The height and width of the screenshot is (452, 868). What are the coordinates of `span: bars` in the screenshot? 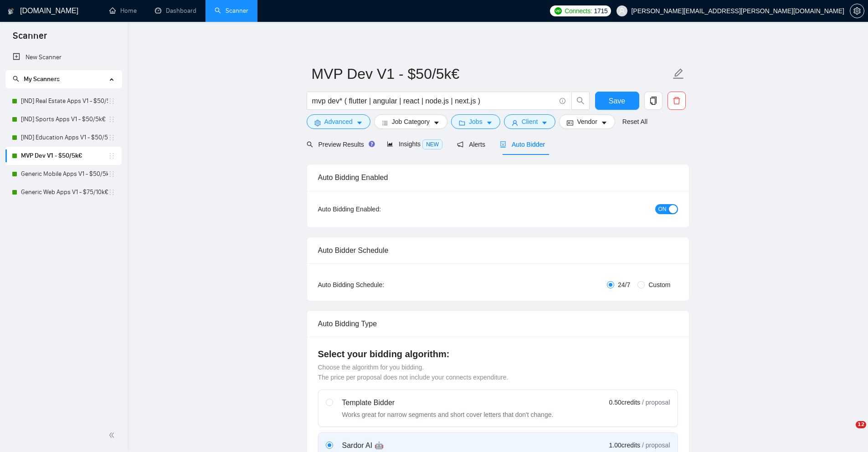 It's located at (385, 122).